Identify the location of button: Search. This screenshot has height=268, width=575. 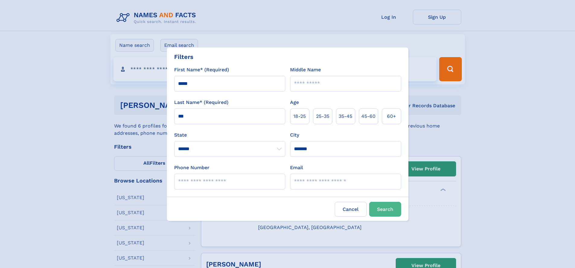
(385, 209).